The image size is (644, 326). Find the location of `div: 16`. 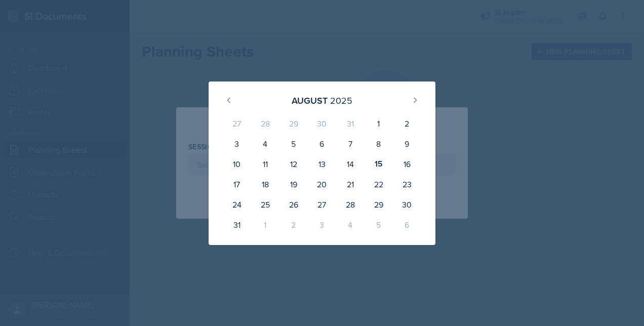

div: 16 is located at coordinates (407, 164).